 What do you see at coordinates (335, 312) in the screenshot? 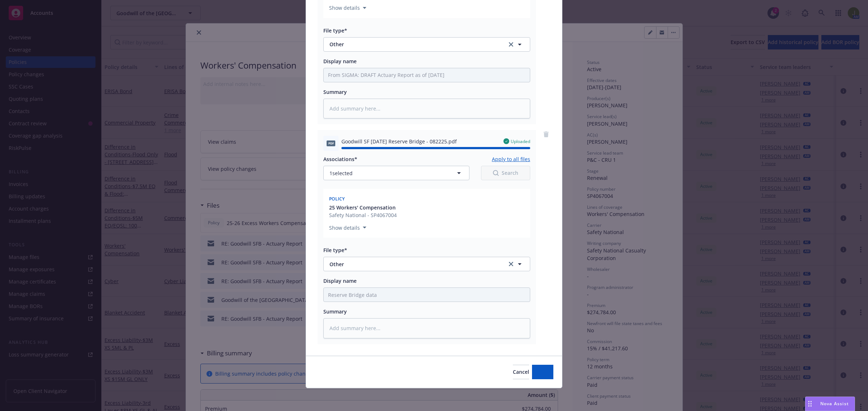
I see `span: Summary` at bounding box center [335, 312].